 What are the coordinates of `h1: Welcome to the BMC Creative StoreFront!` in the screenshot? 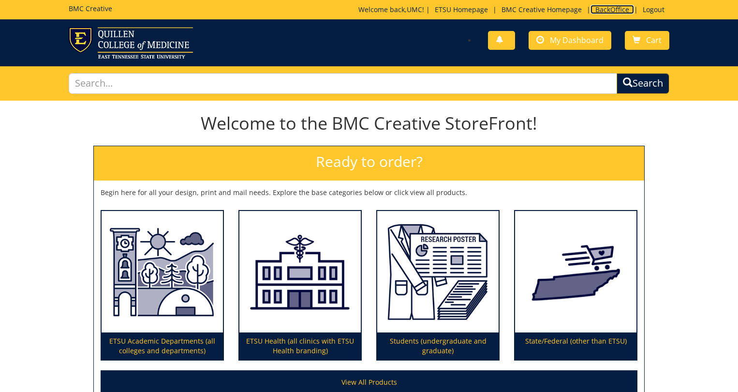 It's located at (369, 123).